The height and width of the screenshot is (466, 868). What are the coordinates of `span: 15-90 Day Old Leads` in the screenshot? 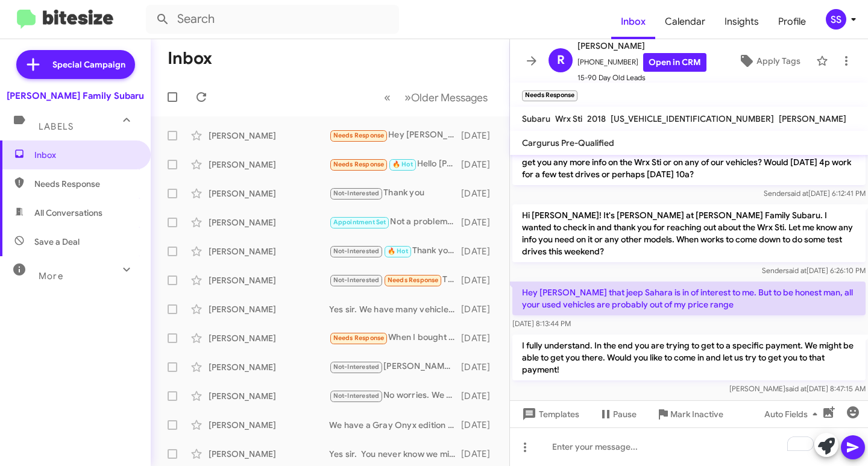 It's located at (642, 78).